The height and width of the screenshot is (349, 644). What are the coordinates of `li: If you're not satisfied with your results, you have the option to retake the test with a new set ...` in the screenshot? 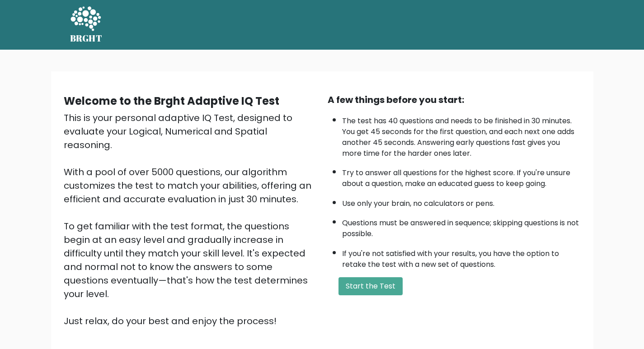 It's located at (462, 257).